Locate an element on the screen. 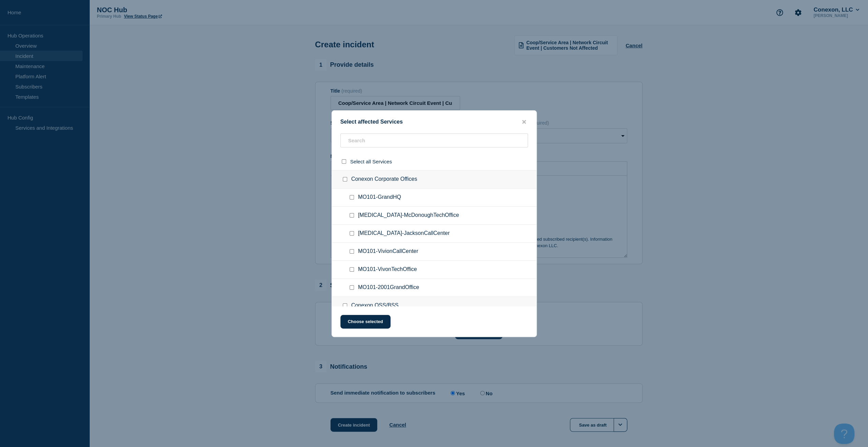 This screenshot has height=447, width=868. span: MO101-GrandHQ is located at coordinates (379, 198).